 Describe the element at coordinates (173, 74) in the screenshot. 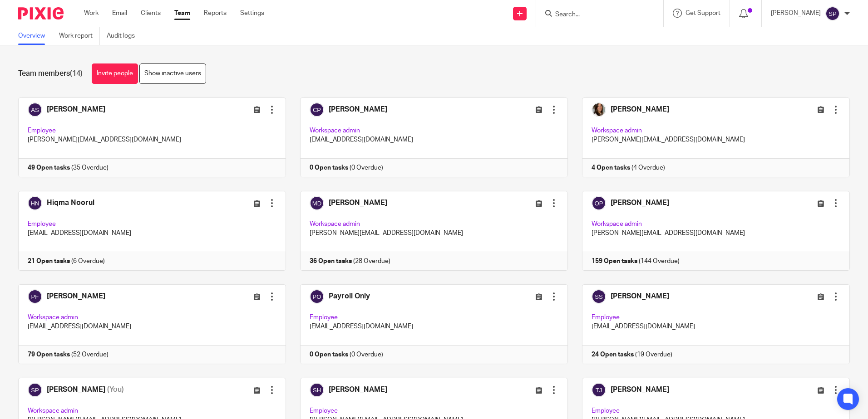

I see `a: Show inactive users` at that location.